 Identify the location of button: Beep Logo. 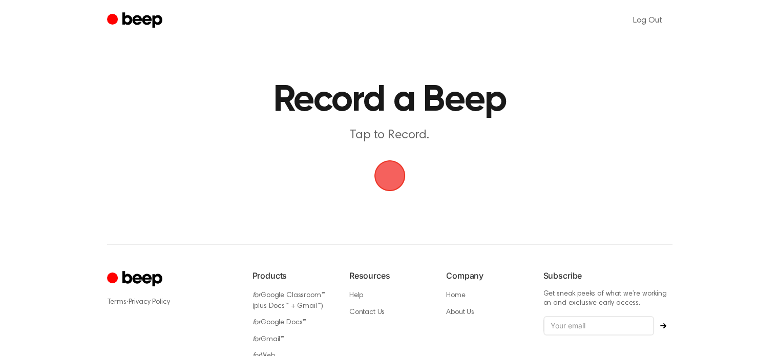
(390, 176).